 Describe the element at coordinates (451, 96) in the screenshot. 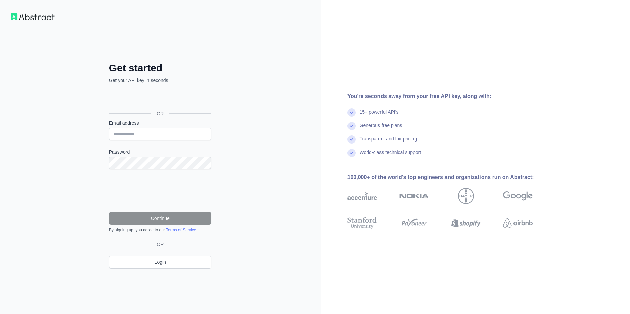

I see `div: You're seconds away from your free API key, along with:` at that location.